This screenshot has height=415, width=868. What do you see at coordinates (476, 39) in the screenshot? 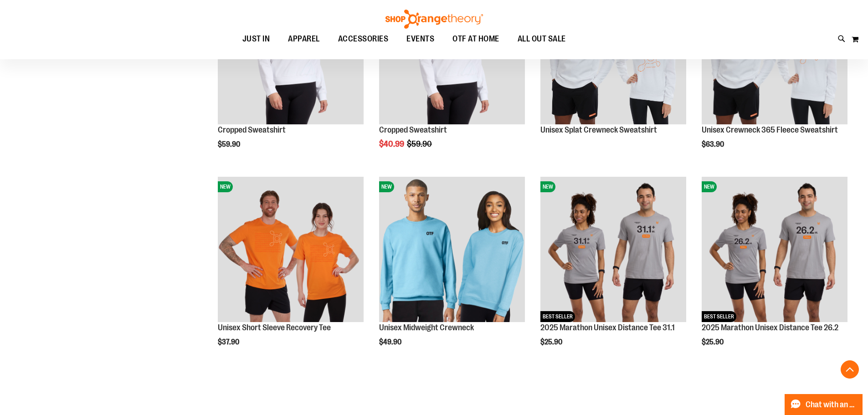
I see `span: OTF AT HOME` at bounding box center [476, 39].